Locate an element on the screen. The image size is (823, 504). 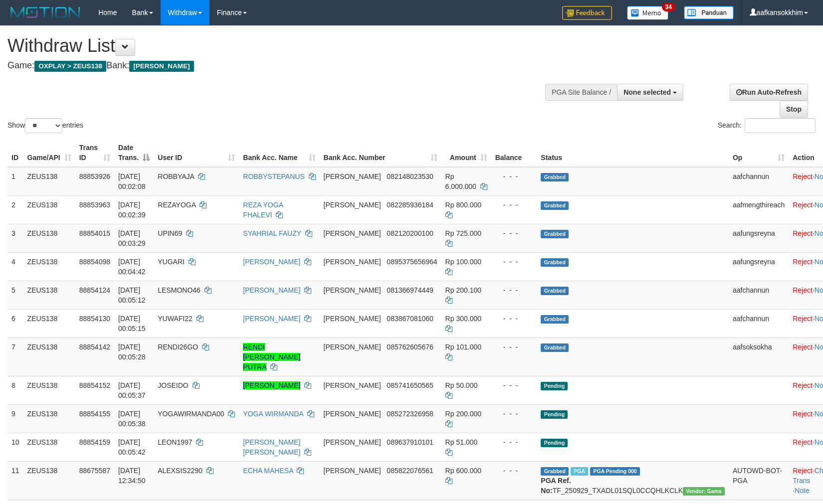
th: Bank Acc. Name: activate to sort column ascending is located at coordinates (279, 153).